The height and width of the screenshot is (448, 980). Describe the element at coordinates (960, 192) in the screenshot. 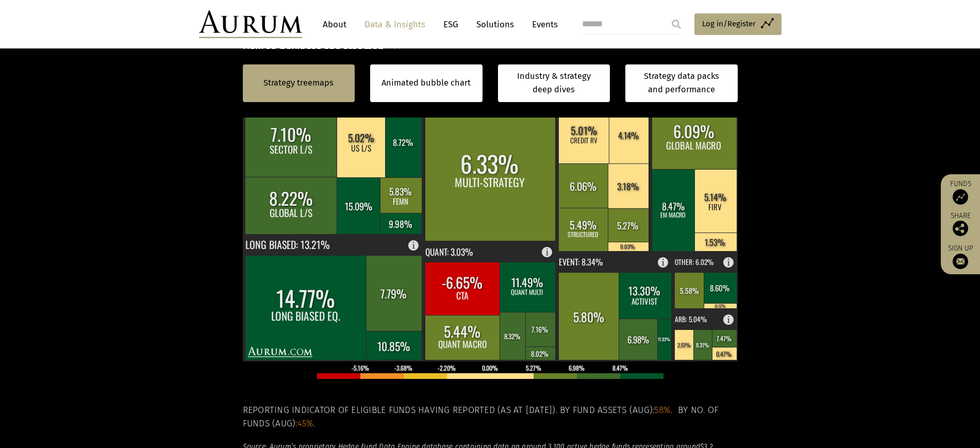

I see `a: Funds` at that location.